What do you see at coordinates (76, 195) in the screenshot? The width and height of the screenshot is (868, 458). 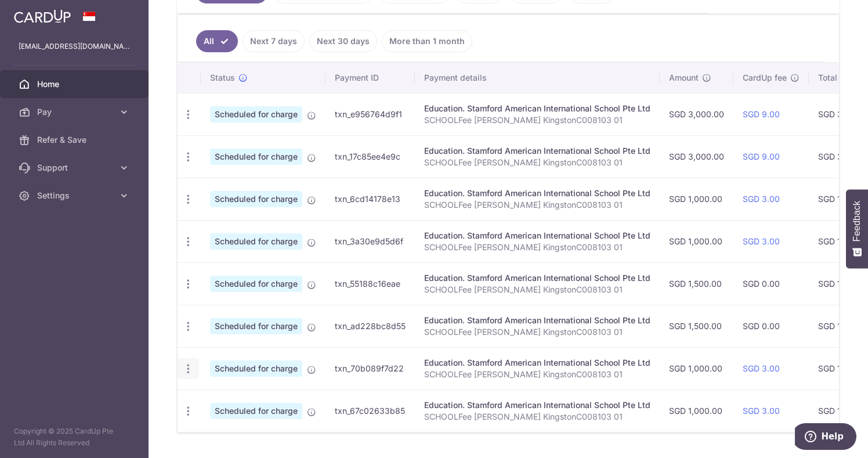 I see `span: Settings` at bounding box center [76, 195].